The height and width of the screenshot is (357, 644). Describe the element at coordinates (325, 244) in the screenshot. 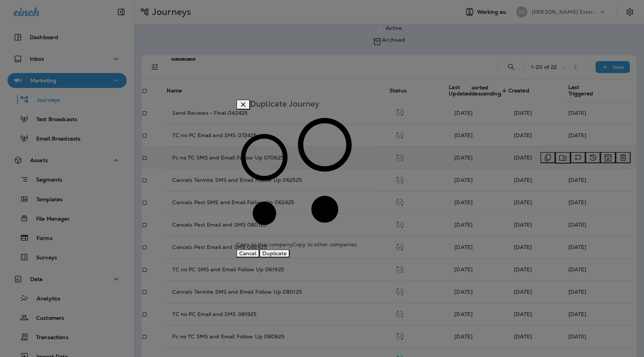

I see `span: Copy to other companies` at that location.